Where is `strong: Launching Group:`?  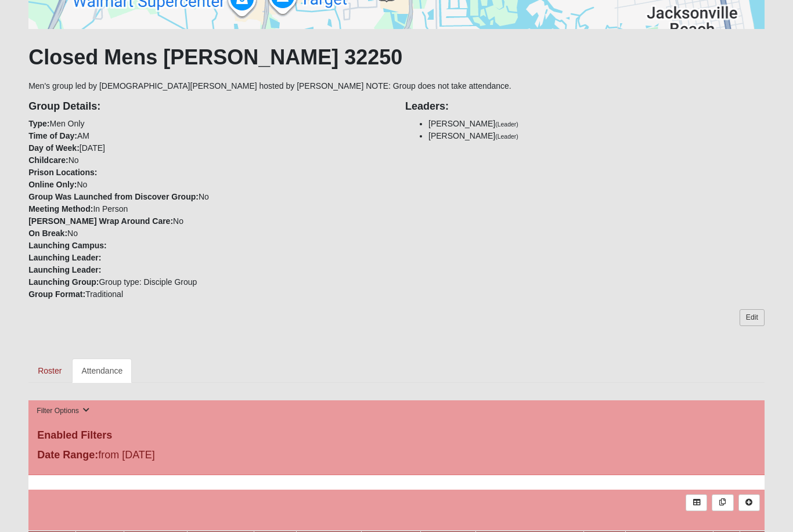
strong: Launching Group: is located at coordinates (63, 282).